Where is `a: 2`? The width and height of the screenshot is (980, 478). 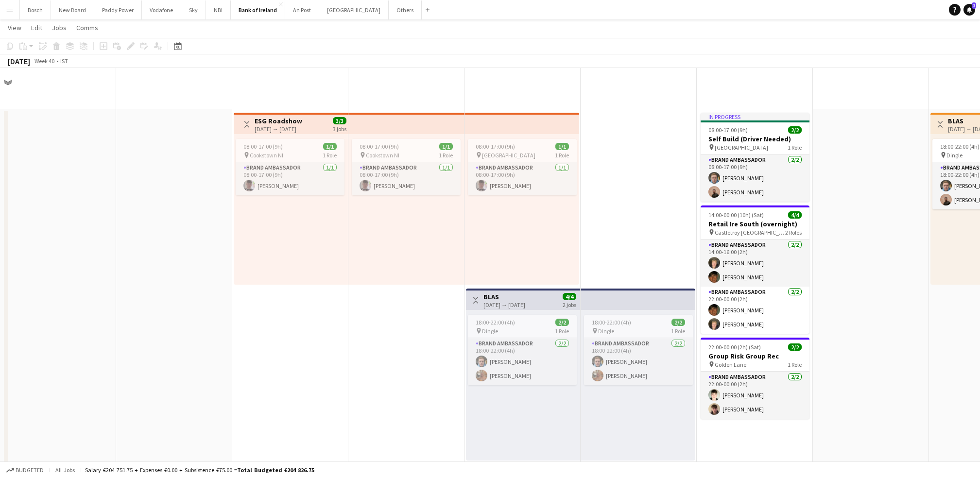
a: 2 is located at coordinates (969, 10).